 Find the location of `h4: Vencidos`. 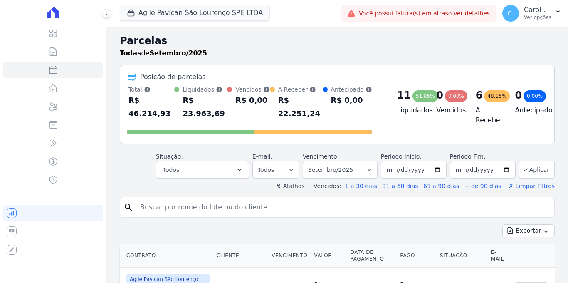

h4: Vencidos is located at coordinates (449, 110).